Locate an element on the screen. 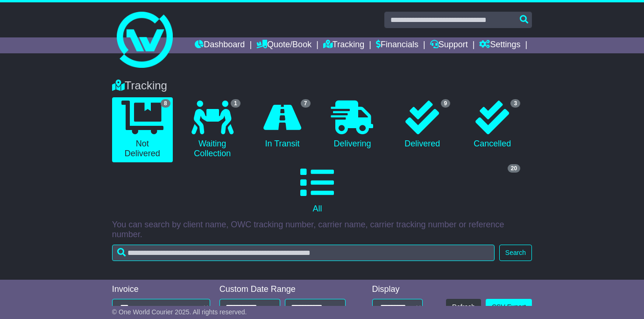 The image size is (644, 319). a: 8 Not Delivered is located at coordinates (142, 129).